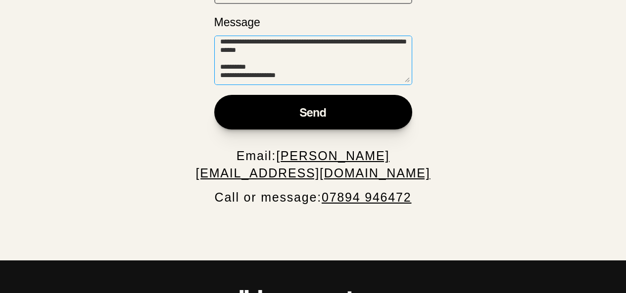 Image resolution: width=626 pixels, height=293 pixels. I want to click on p: Message, so click(237, 22).